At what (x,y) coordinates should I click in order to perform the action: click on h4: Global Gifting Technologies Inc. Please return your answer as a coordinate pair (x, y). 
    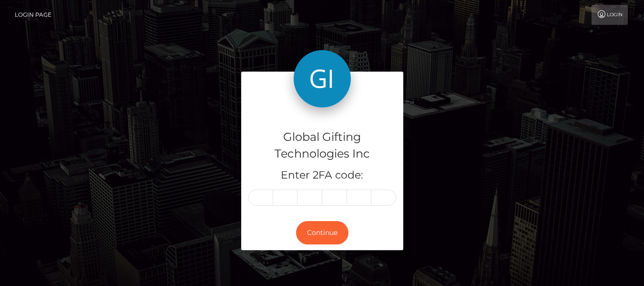
    Looking at the image, I should click on (322, 146).